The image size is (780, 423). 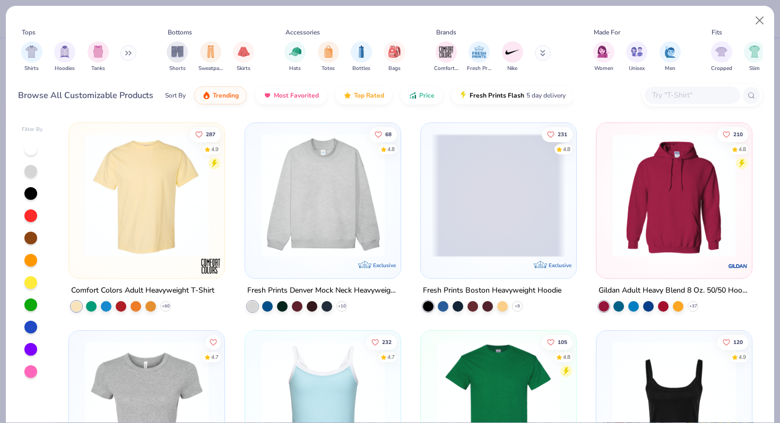 What do you see at coordinates (673, 291) in the screenshot?
I see `div: Gildan Adult Heavy Blend 8 Oz. 50/50 Hooded Sweatshirt` at bounding box center [673, 291].